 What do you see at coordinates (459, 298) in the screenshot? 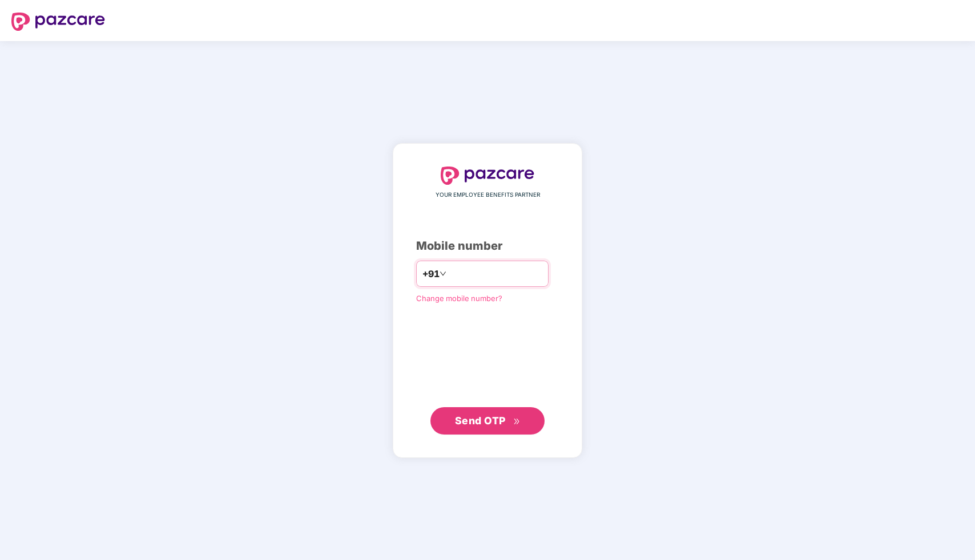
I see `span: Change mobile number?` at bounding box center [459, 298].